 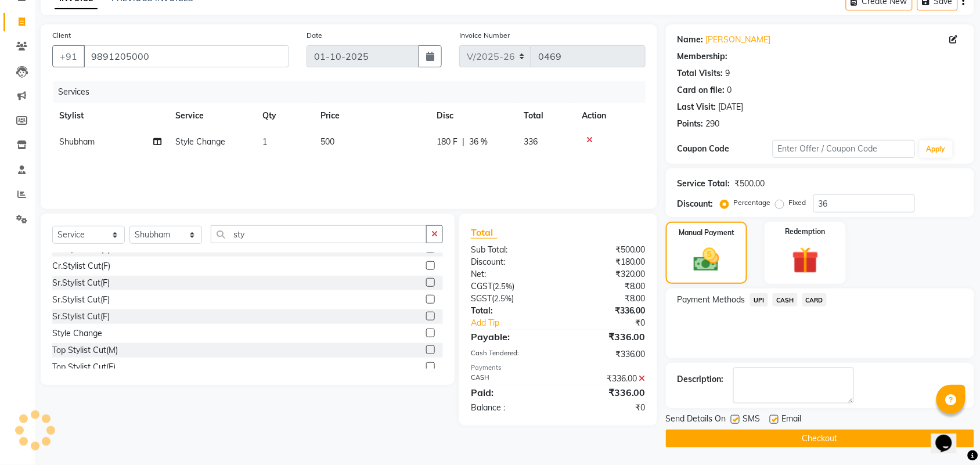 What do you see at coordinates (481, 286) in the screenshot?
I see `span: CGST` at bounding box center [481, 286].